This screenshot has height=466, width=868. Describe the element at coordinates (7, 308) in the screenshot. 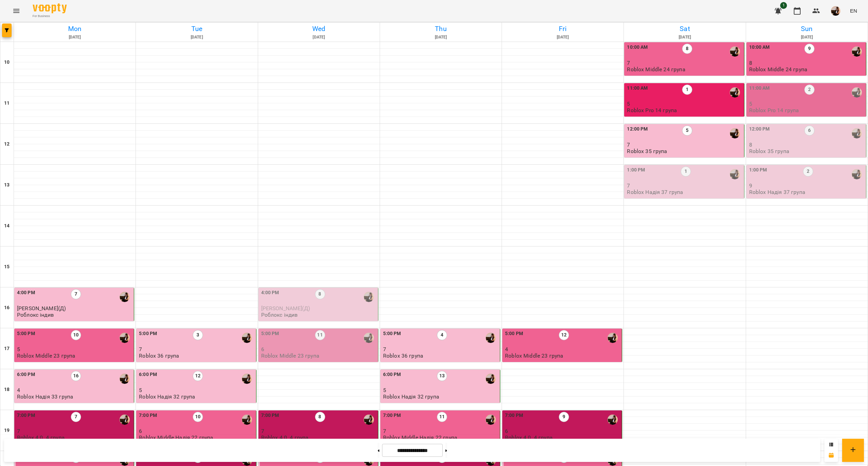

I see `h6: 16` at that location.